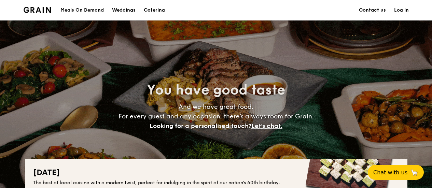 This screenshot has width=432, height=188. I want to click on span: Let's chat., so click(267, 126).